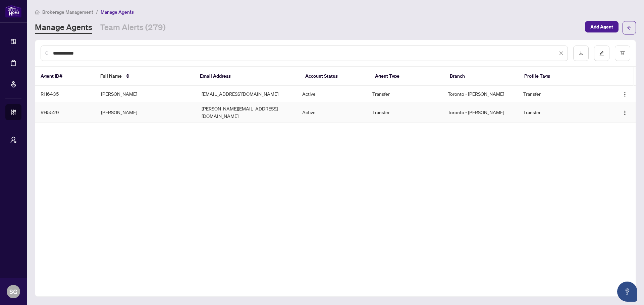  Describe the element at coordinates (37, 12) in the screenshot. I see `span: home` at that location.